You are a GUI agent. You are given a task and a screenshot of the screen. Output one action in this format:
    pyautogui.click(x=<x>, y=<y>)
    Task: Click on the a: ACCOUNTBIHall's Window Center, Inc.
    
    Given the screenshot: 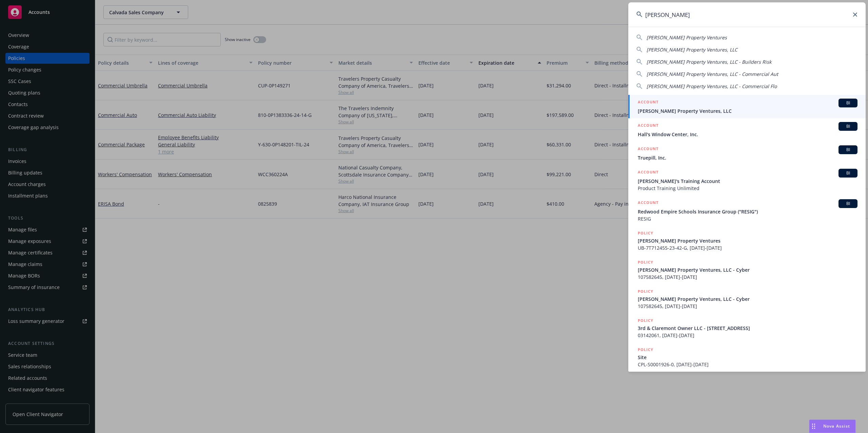 What is the action you would take?
    pyautogui.click(x=747, y=130)
    